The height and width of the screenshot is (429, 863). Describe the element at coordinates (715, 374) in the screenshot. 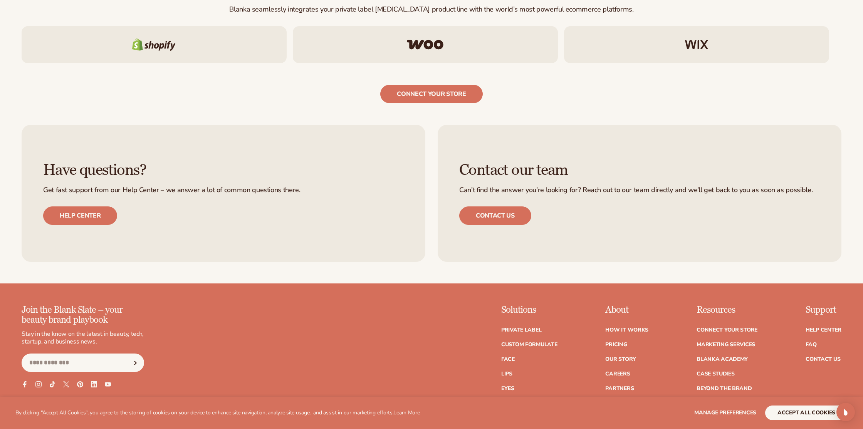

I see `a: Case Studies` at that location.